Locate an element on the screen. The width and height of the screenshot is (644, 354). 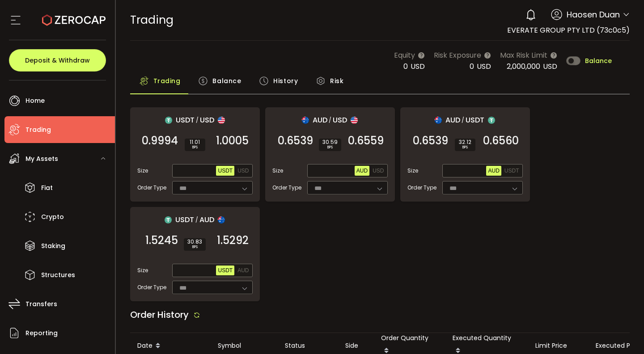
span: Risk is located at coordinates (337, 81).